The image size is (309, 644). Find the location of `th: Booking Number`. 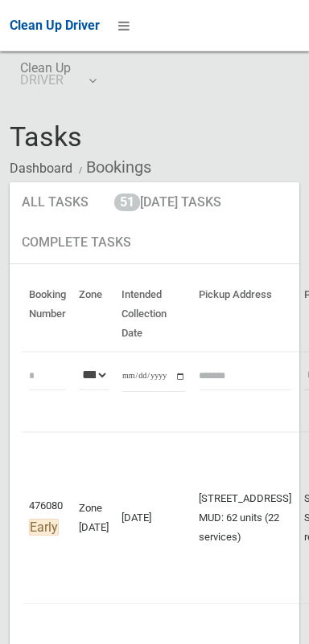

th: Booking Number is located at coordinates (48, 314).